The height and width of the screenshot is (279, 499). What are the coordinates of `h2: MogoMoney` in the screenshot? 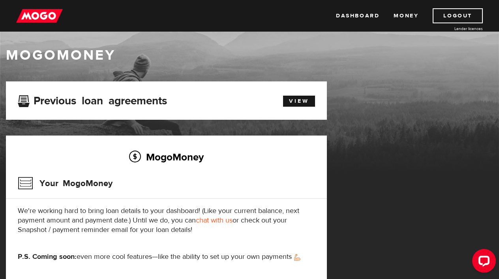 It's located at (166, 157).